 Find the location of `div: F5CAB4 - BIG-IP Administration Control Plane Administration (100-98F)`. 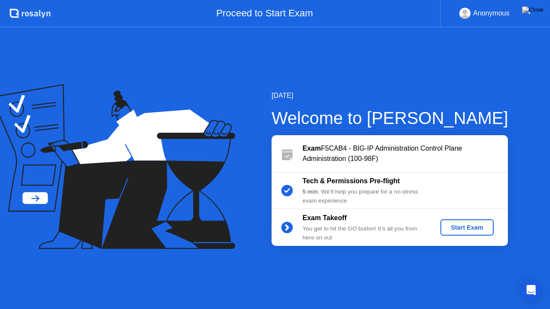

div: F5CAB4 - BIG-IP Administration Control Plane Administration (100-98F) is located at coordinates (405, 154).